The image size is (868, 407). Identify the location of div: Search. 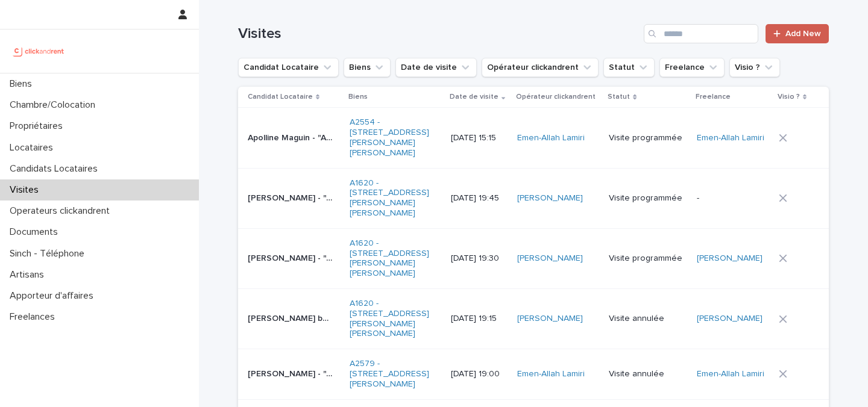
(701, 34).